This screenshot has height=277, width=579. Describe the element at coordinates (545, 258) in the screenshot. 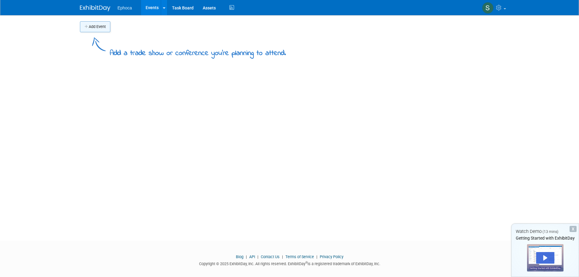

I see `div: Play` at that location.